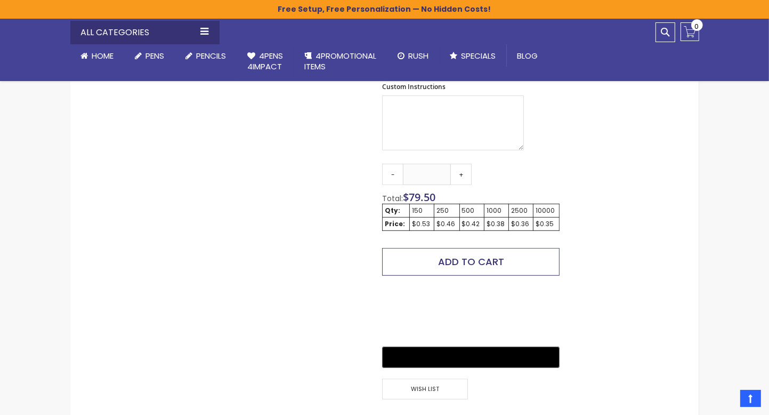 Image resolution: width=769 pixels, height=415 pixels. What do you see at coordinates (422, 224) in the screenshot?
I see `div: $0.53` at bounding box center [422, 224].